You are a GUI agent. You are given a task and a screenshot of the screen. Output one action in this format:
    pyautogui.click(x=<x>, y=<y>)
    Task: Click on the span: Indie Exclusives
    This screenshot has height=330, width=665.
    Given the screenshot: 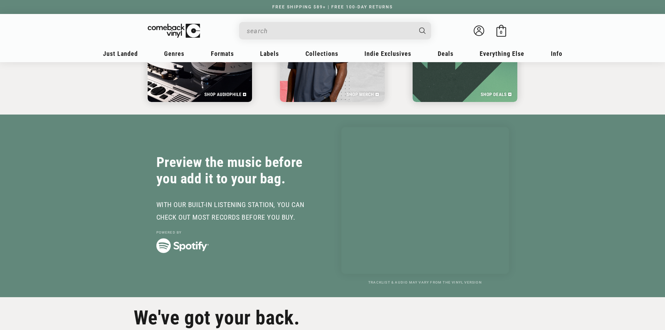 What is the action you would take?
    pyautogui.click(x=388, y=53)
    